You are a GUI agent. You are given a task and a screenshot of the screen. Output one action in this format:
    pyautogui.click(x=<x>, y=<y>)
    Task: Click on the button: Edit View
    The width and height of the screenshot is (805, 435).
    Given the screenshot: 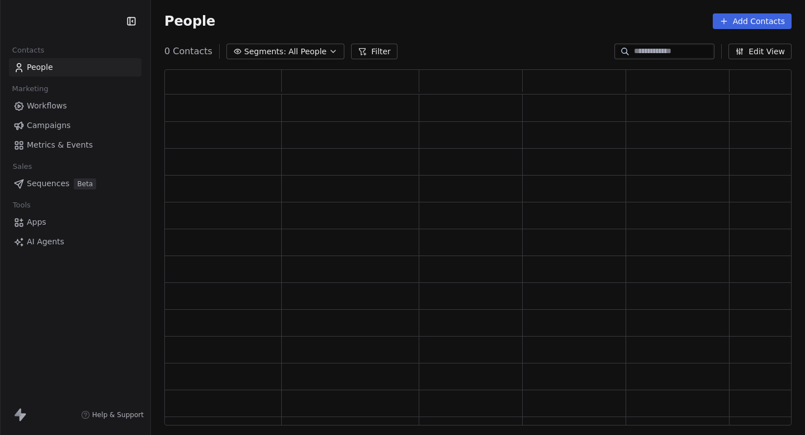 What is the action you would take?
    pyautogui.click(x=759, y=51)
    